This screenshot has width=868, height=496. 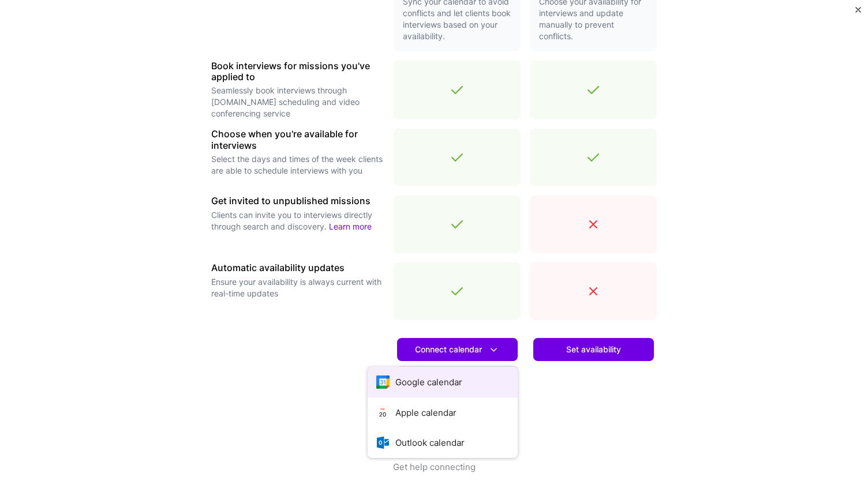 What do you see at coordinates (443, 443) in the screenshot?
I see `button: Outlook calendar` at bounding box center [443, 443].